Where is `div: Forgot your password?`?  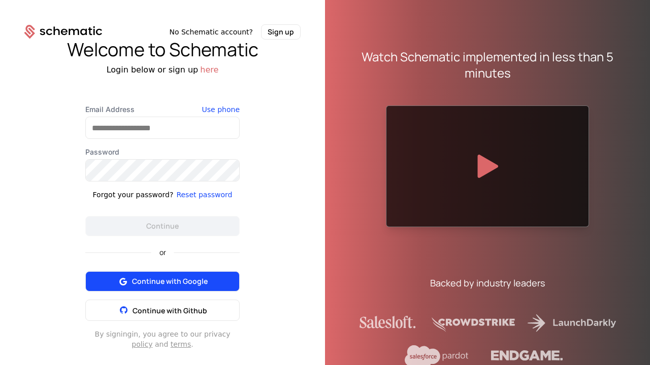
div: Forgot your password? is located at coordinates (133, 195).